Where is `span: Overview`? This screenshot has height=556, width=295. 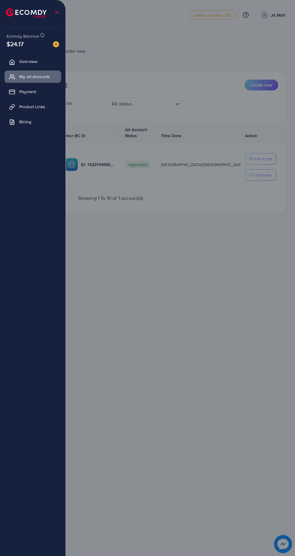 span: Overview is located at coordinates (28, 61).